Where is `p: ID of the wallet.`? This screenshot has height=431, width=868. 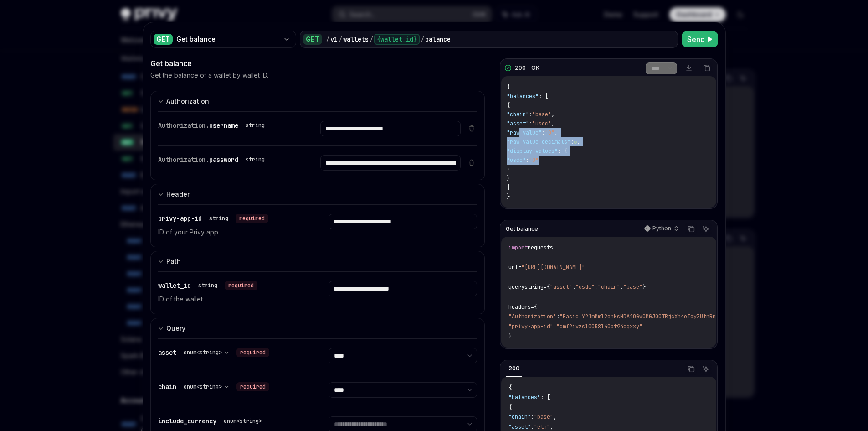
p: ID of the wallet. is located at coordinates (232, 299).